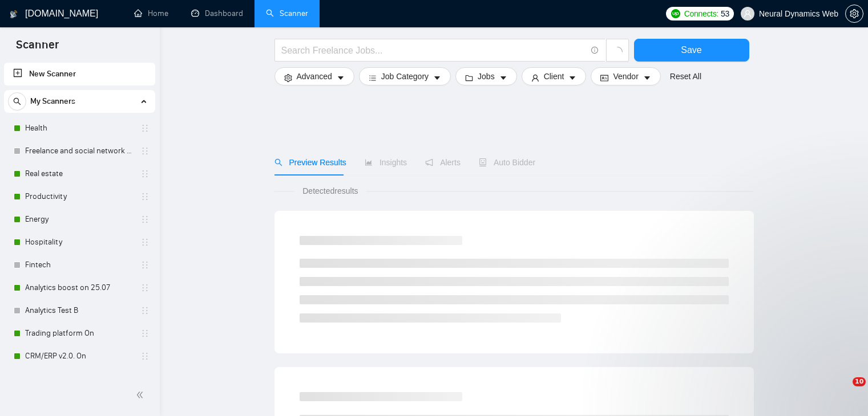 The image size is (868, 416). I want to click on span: Insights, so click(386, 163).